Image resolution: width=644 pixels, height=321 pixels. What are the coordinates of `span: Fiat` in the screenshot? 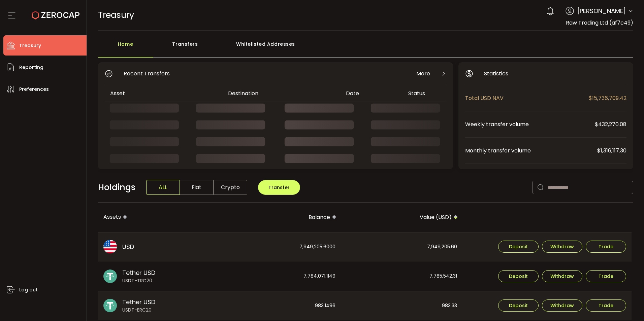 It's located at (196, 188).